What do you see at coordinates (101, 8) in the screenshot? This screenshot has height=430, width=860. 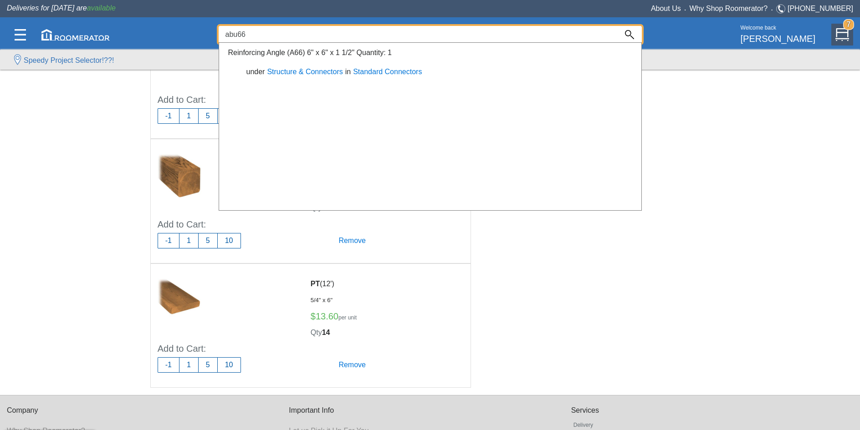 I see `span: available` at bounding box center [101, 8].